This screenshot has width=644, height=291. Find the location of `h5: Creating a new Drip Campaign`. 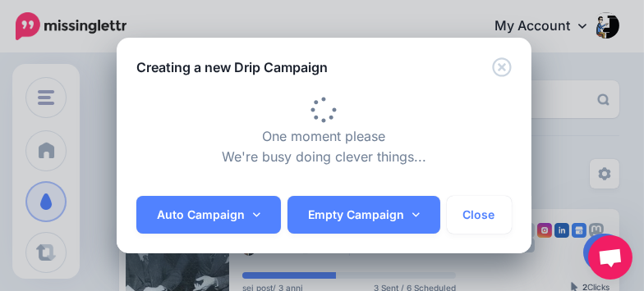

h5: Creating a new Drip Campaign is located at coordinates (231, 68).